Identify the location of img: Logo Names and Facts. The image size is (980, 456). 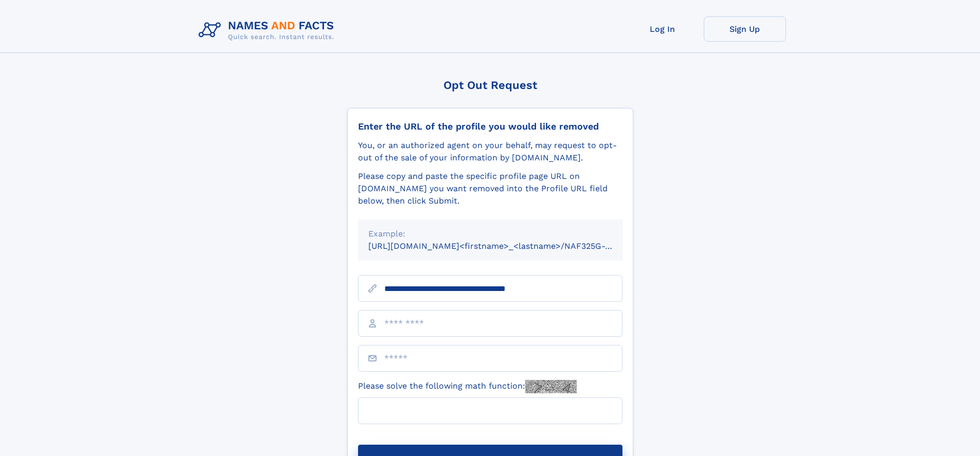
(268, 30).